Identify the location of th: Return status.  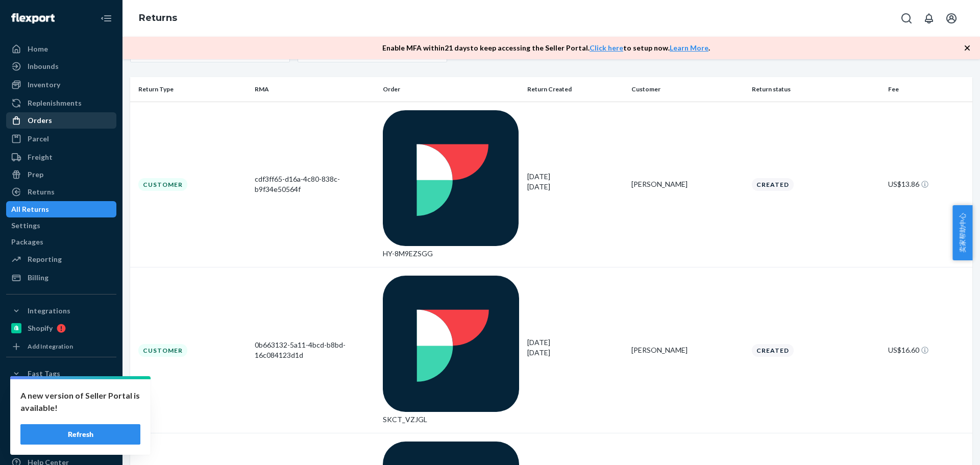
(816, 89).